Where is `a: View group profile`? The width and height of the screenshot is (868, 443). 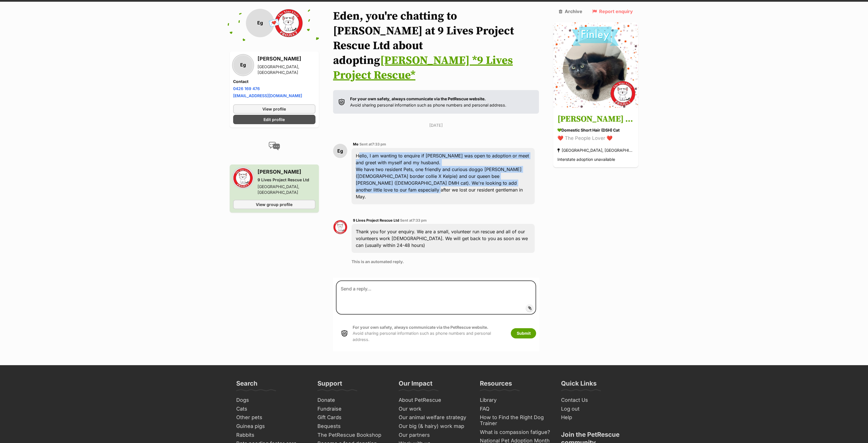
a: View group profile is located at coordinates (274, 204).